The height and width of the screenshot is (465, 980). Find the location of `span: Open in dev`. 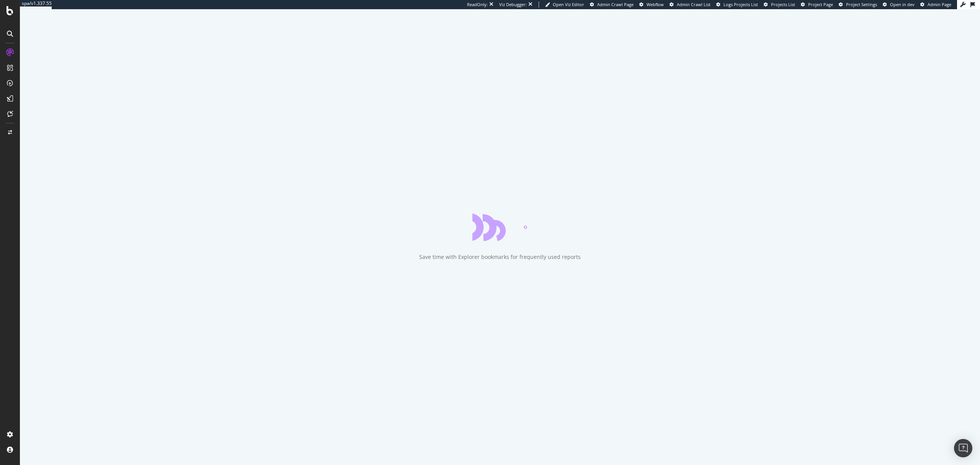

span: Open in dev is located at coordinates (902, 4).